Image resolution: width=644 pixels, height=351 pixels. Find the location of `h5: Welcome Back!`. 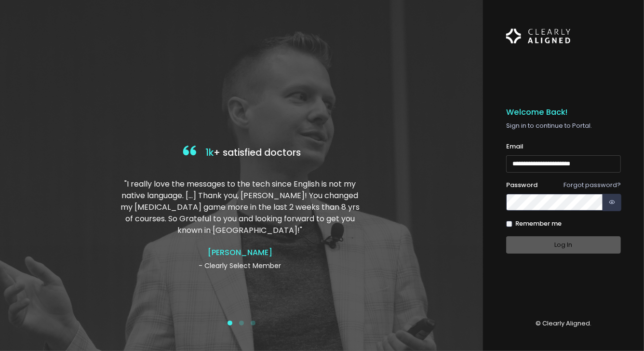

h5: Welcome Back! is located at coordinates (564, 112).